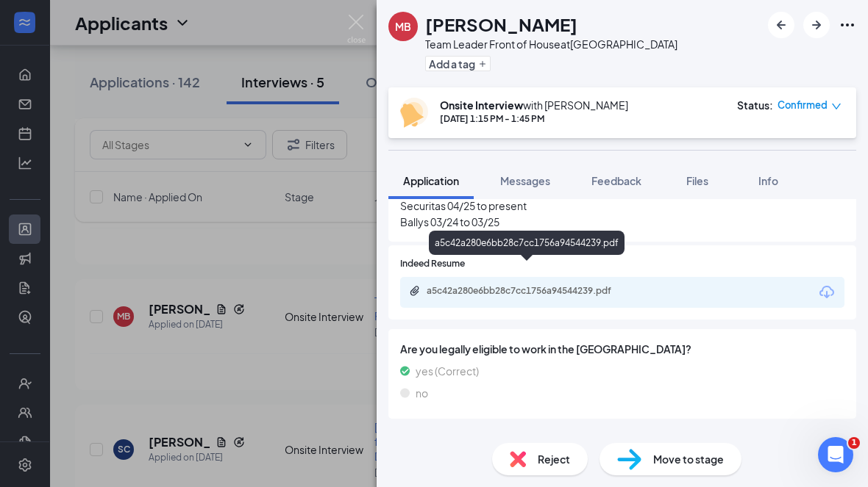 Image resolution: width=868 pixels, height=487 pixels. Describe the element at coordinates (616, 181) in the screenshot. I see `span: Feedback` at that location.